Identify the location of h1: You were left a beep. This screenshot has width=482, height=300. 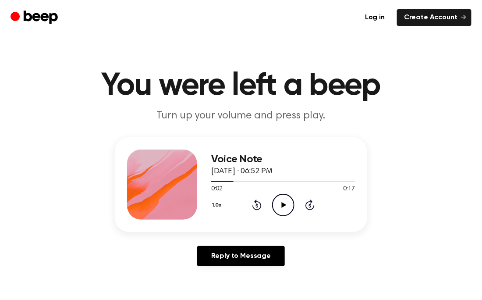
(241, 86).